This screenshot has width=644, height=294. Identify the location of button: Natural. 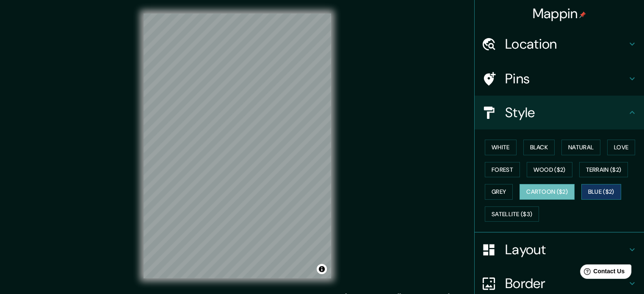
(581, 147).